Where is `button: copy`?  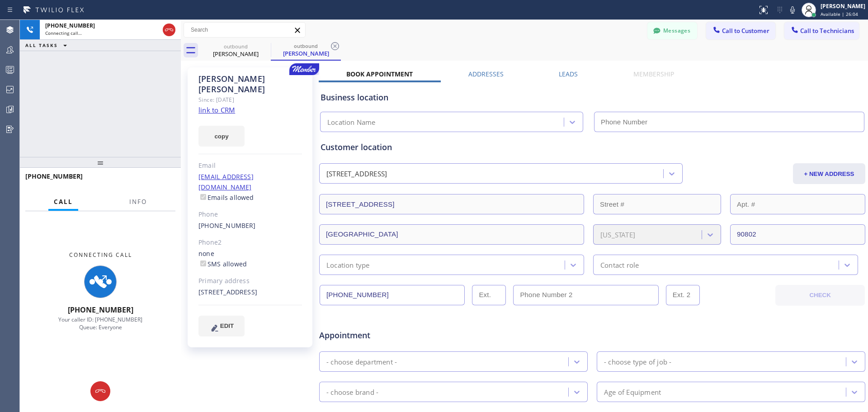
button: copy is located at coordinates (221, 136).